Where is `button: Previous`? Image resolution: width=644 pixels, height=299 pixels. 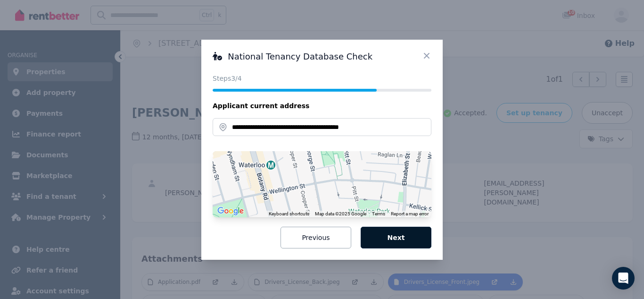 button: Previous is located at coordinates (316, 237).